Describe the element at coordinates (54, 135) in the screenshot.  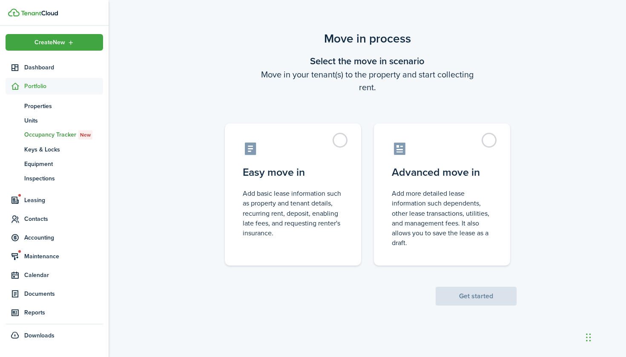
I see `a: Occupancy TrackerNew` at that location.